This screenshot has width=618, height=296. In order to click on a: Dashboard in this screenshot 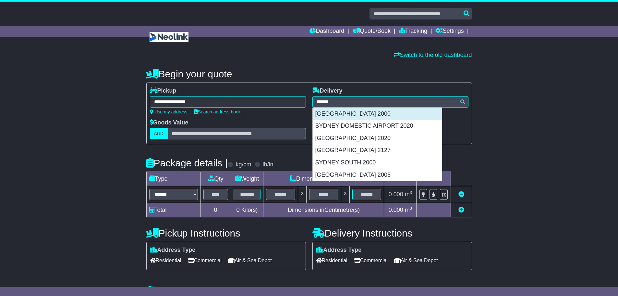, I will do `click(327, 31)`.